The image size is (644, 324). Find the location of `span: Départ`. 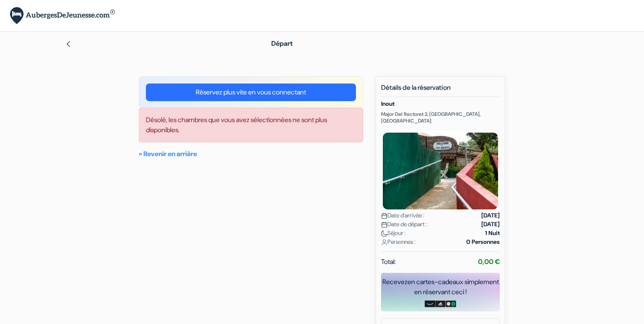

span: Départ is located at coordinates (282, 43).